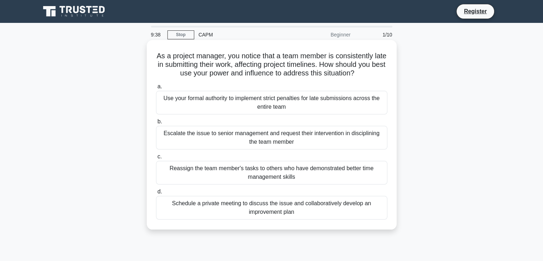 Image resolution: width=543 pixels, height=261 pixels. What do you see at coordinates (181, 35) in the screenshot?
I see `a: Stop` at bounding box center [181, 35].